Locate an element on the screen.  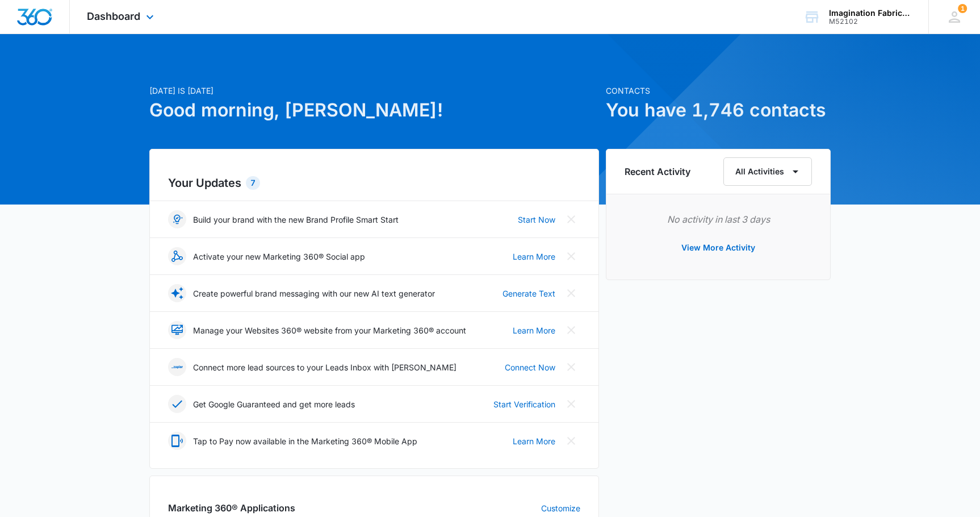
h2: Marketing 360® Applications is located at coordinates (232, 508).